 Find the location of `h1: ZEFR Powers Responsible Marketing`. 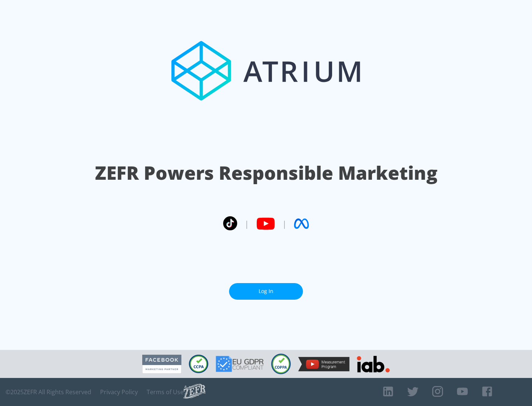

h1: ZEFR Powers Responsible Marketing is located at coordinates (266, 173).